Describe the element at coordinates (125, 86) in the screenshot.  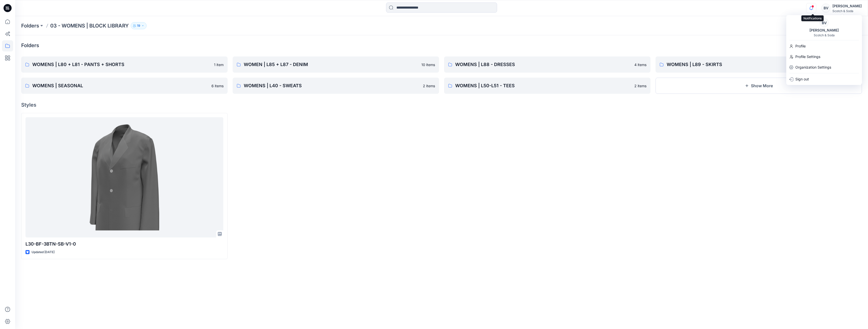
I see `a: WOMENS | SEASONAL6 items` at that location.